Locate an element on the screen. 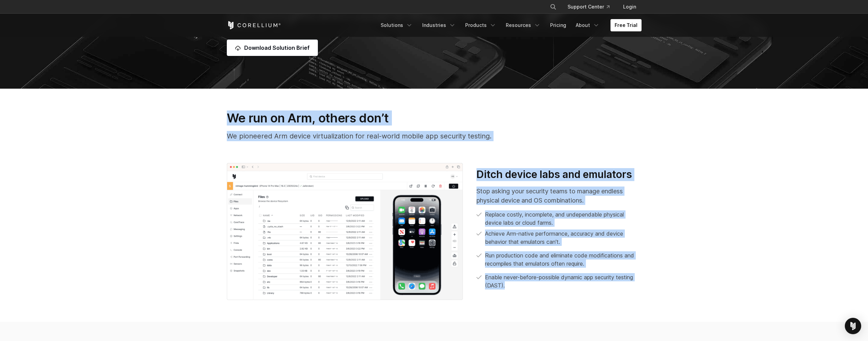  img: Dynamic app security testing (DSAT); iOS pentest is located at coordinates (345, 232).